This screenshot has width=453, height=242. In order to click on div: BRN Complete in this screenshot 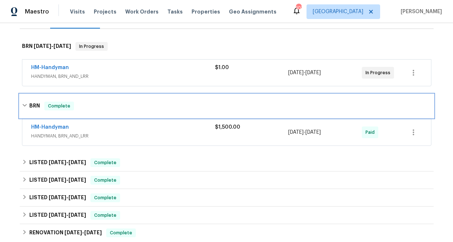, I will do `click(227, 106)`.